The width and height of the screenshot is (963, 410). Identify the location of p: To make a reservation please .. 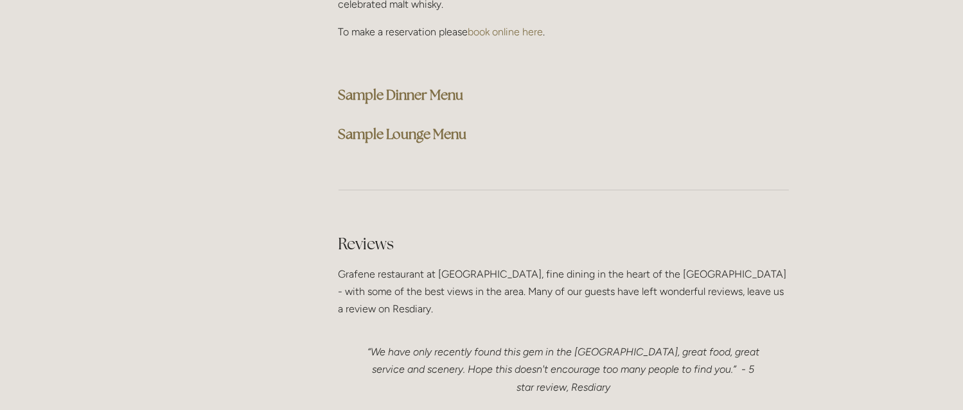
(563, 31).